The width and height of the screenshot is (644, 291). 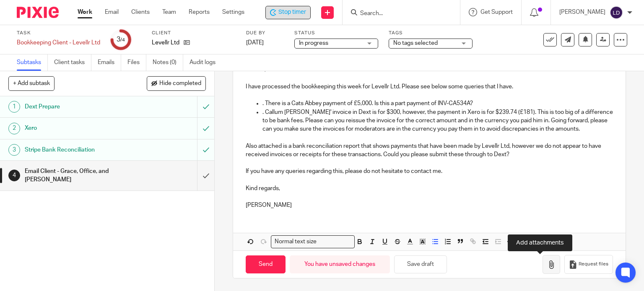 What do you see at coordinates (176, 84) in the screenshot?
I see `button: Hide completed` at bounding box center [176, 84].